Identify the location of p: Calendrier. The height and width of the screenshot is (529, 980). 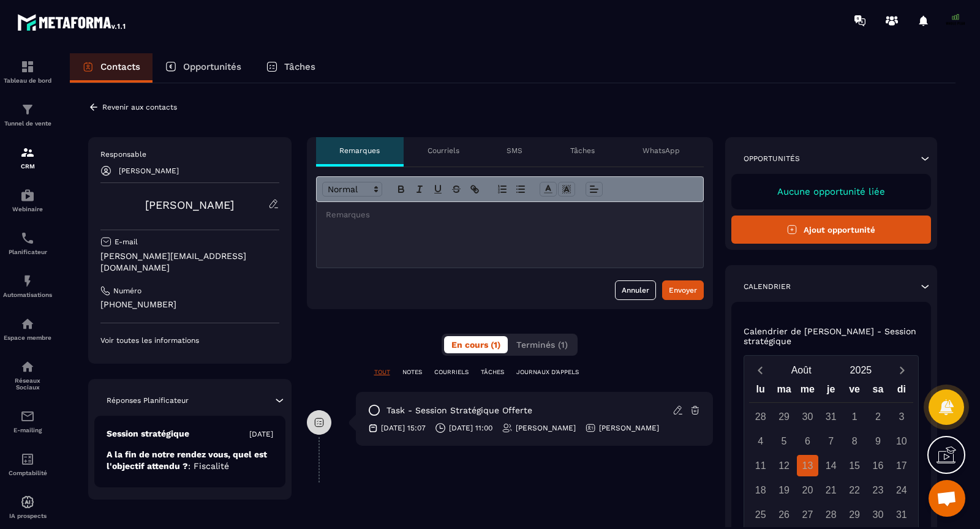
(766, 287).